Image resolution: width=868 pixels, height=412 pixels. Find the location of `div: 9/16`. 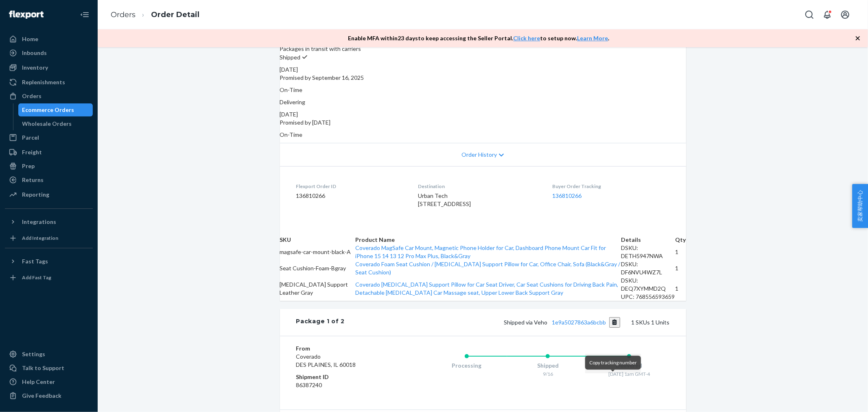

div: 9/16 is located at coordinates (548, 374).